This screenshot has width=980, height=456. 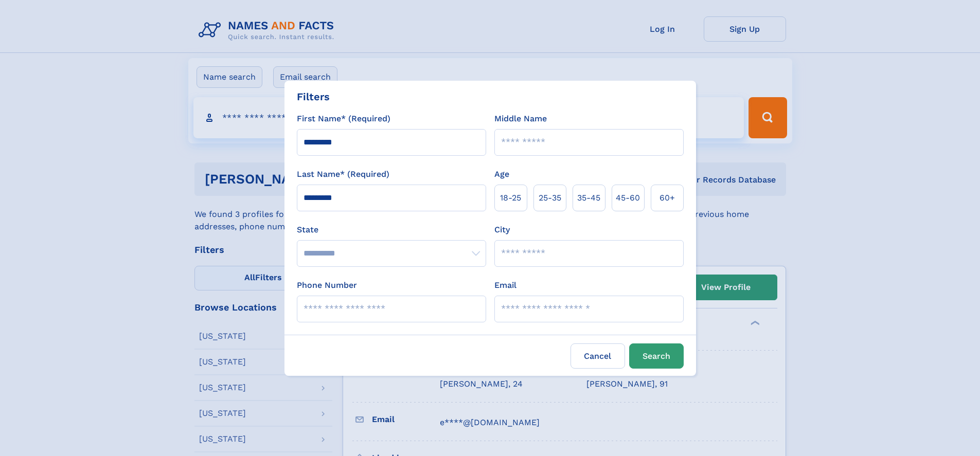 What do you see at coordinates (521, 119) in the screenshot?
I see `label: Middle Name` at bounding box center [521, 119].